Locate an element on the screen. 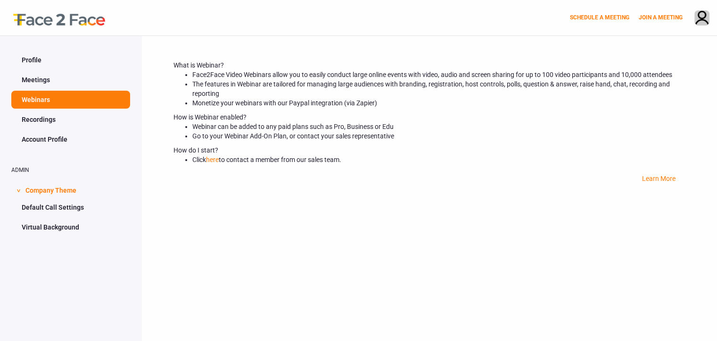 The image size is (717, 341). a: SCHEDULE A MEETING is located at coordinates (600, 17).